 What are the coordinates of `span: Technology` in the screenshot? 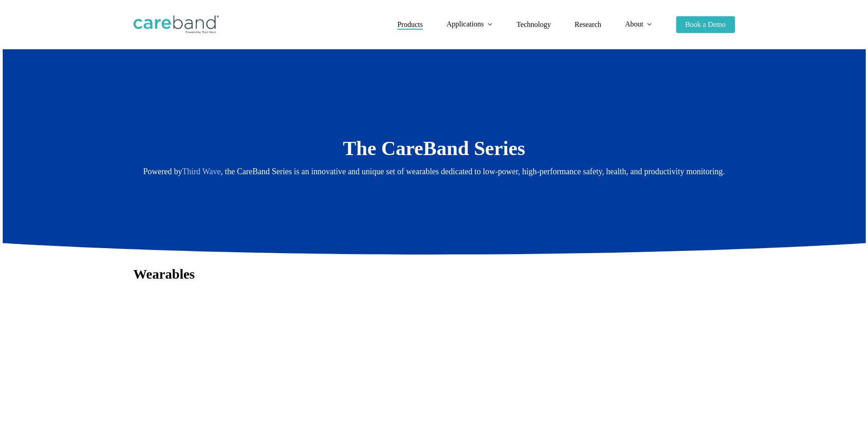 It's located at (534, 24).